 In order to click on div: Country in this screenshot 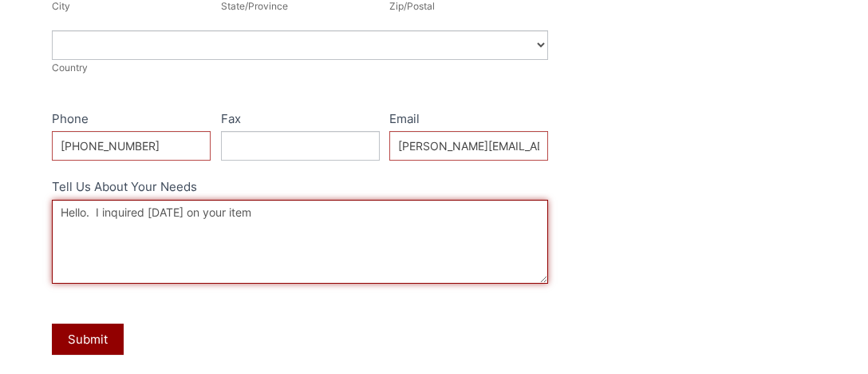, I will do `click(300, 68)`.